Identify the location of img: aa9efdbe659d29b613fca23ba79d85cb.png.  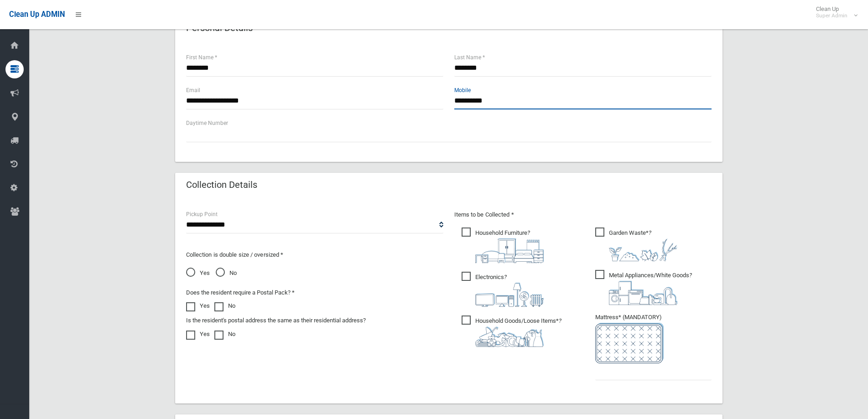
(509, 251).